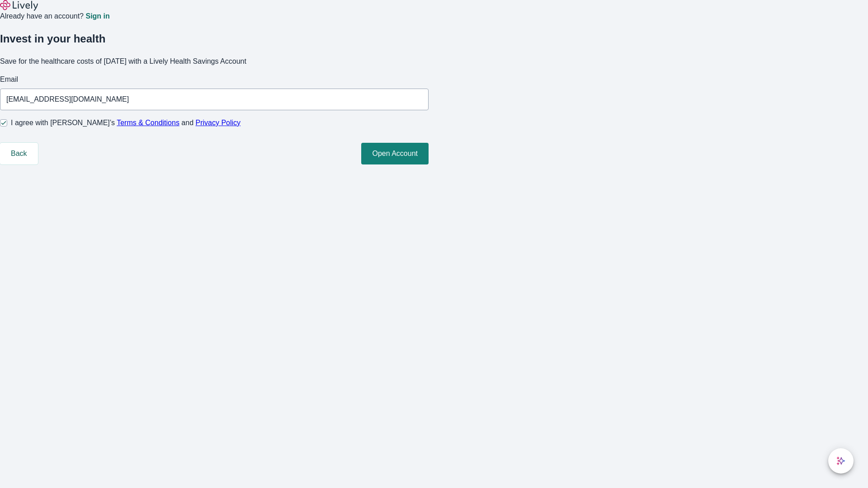 This screenshot has width=868, height=488. What do you see at coordinates (97, 16) in the screenshot?
I see `a: Sign in` at bounding box center [97, 16].